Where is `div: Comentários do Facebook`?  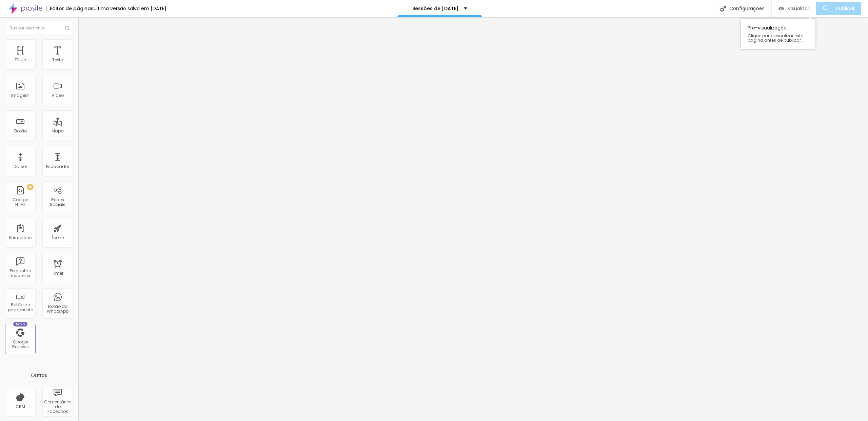
div: Comentários do Facebook is located at coordinates (57, 407).